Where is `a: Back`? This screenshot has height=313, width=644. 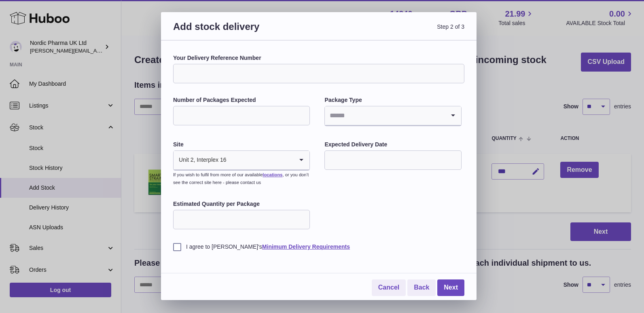 a: Back is located at coordinates (421, 288).